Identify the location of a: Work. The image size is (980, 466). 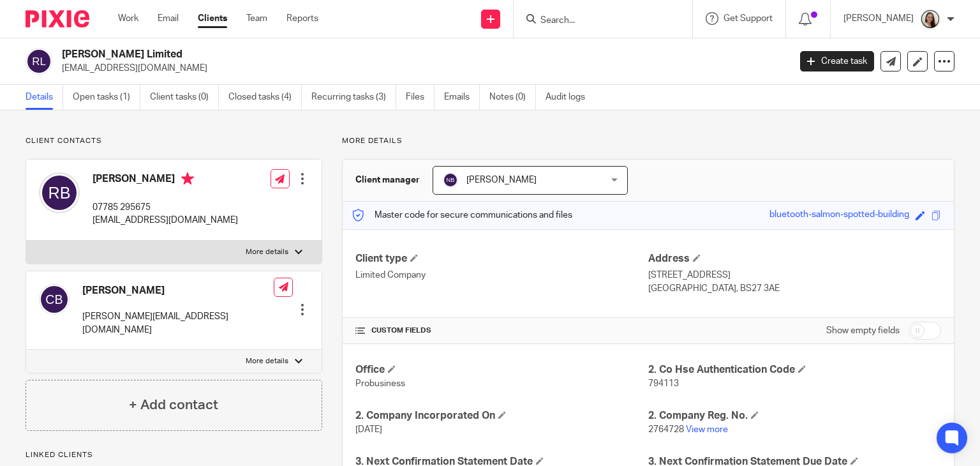
(129, 19).